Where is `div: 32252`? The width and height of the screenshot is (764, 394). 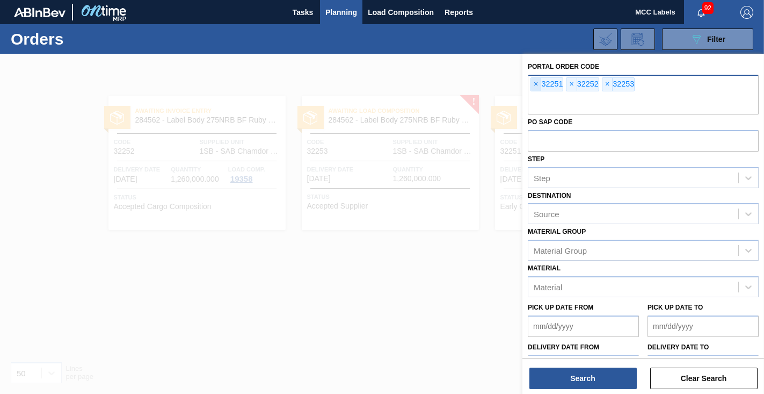 div: 32252 is located at coordinates (582, 84).